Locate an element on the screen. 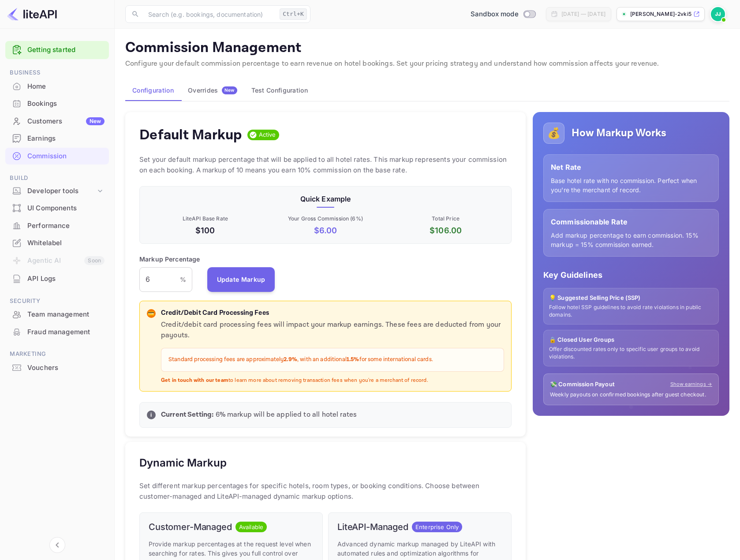 The width and height of the screenshot is (740, 560). a: Performance is located at coordinates (57, 225).